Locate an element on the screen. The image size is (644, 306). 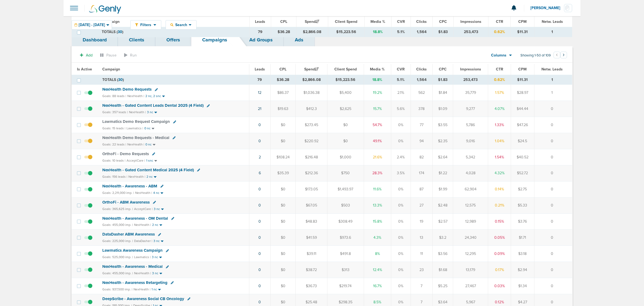
td: $3.18 is located at coordinates (522, 254).